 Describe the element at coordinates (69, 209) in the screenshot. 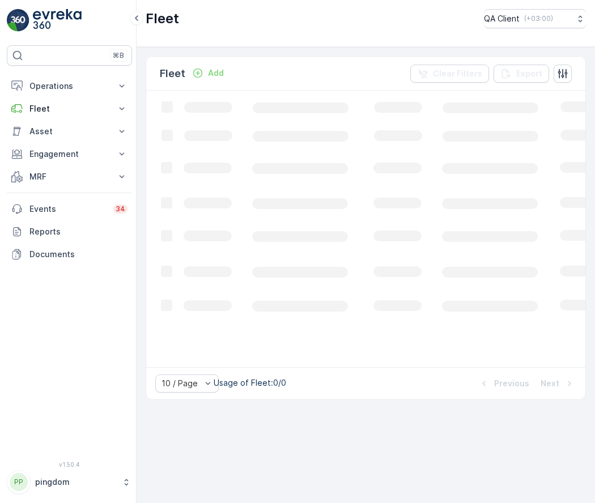

I see `a: Events34` at that location.